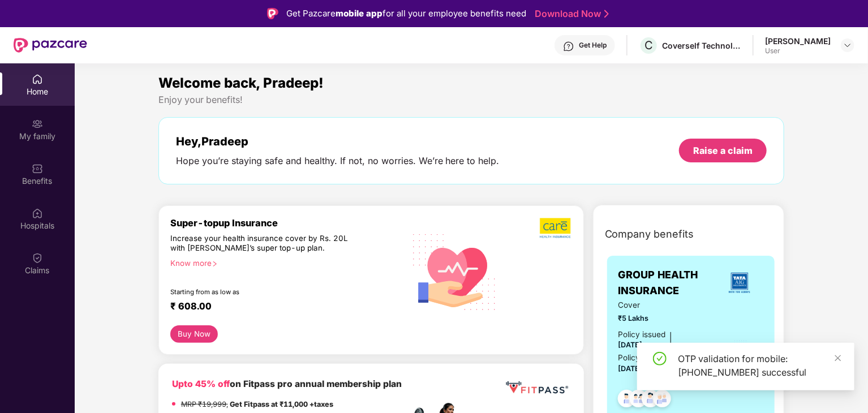  I want to click on b: Upto 45% off, so click(201, 384).